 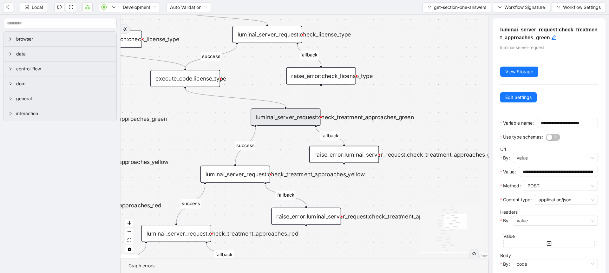 I want to click on div: control-flow, so click(x=60, y=69).